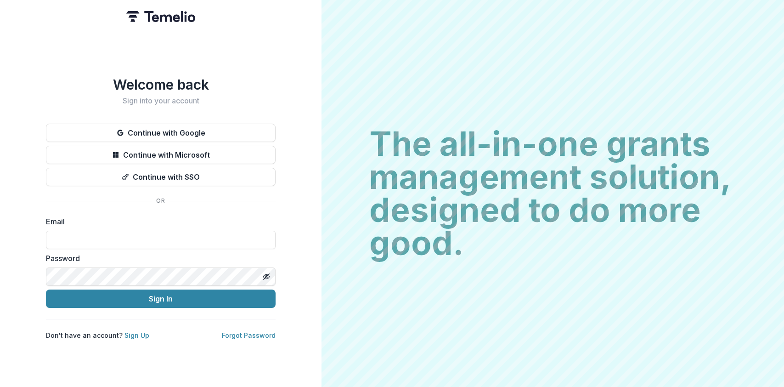 Image resolution: width=784 pixels, height=387 pixels. Describe the element at coordinates (158, 258) in the screenshot. I see `label: Password` at that location.